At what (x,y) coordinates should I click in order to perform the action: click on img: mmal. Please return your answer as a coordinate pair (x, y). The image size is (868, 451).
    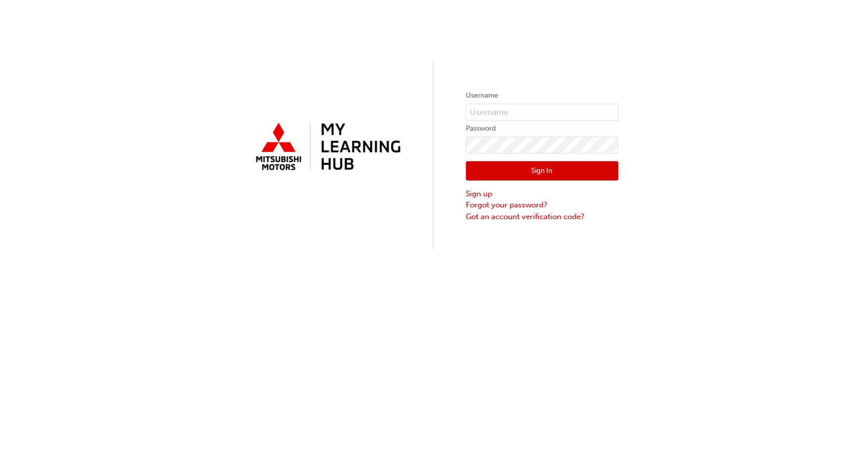
    Looking at the image, I should click on (327, 148).